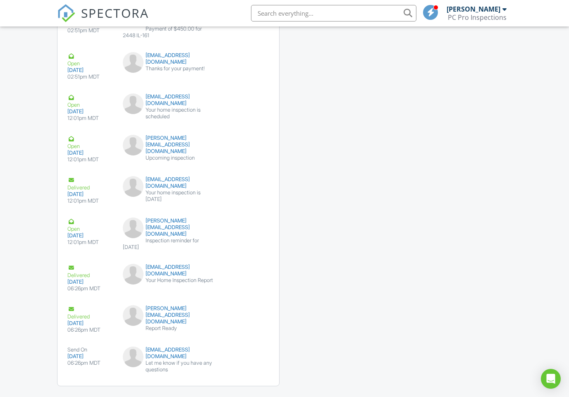  What do you see at coordinates (103, 20) in the screenshot?
I see `a: SPECTORA` at bounding box center [103, 20].